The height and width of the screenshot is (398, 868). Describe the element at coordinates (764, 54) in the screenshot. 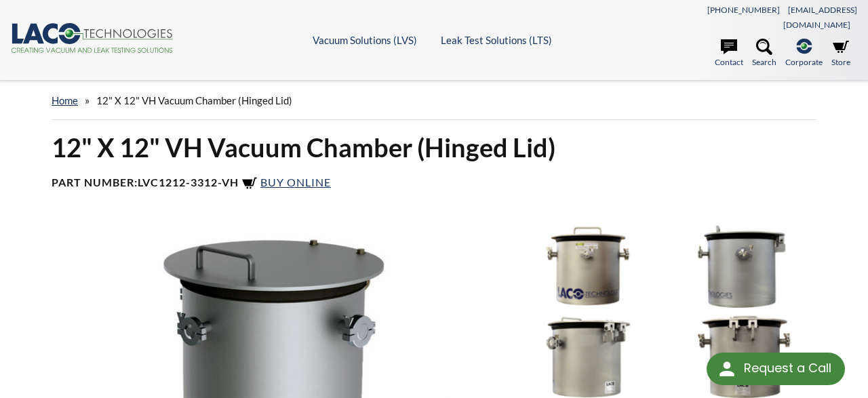

I see `a: Search` at that location.